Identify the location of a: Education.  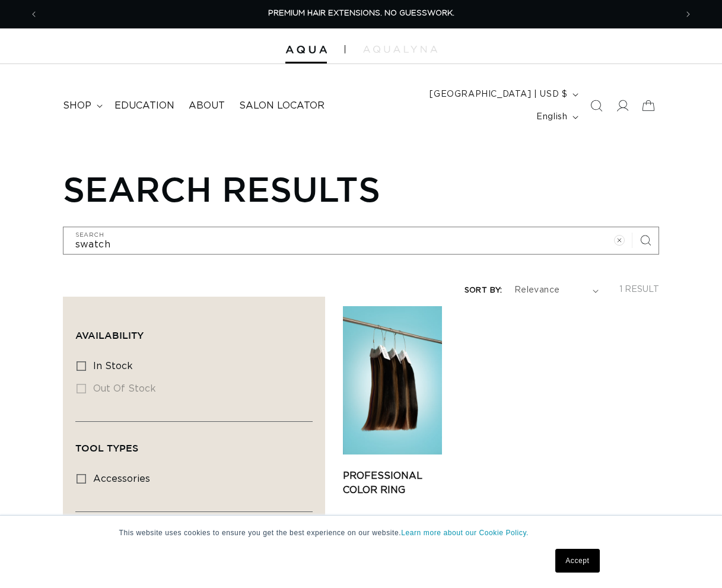
(144, 105).